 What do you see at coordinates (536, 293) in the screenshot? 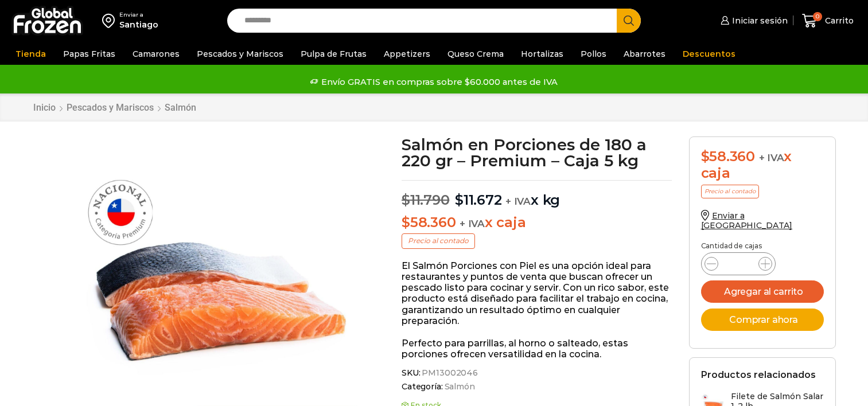
I see `p: El Salmón Porciones con Piel es una opción ideal para restaurantes y puntos de venta que buscan o...` at bounding box center [536, 293].